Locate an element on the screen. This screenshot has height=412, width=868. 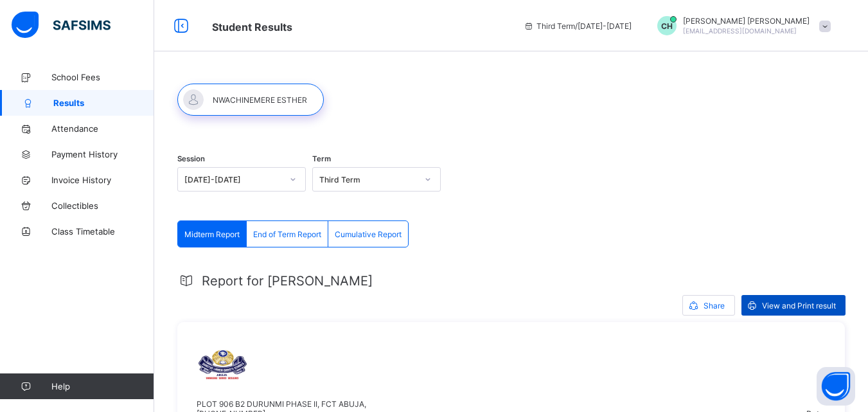
span: session/term information is located at coordinates (577, 25).